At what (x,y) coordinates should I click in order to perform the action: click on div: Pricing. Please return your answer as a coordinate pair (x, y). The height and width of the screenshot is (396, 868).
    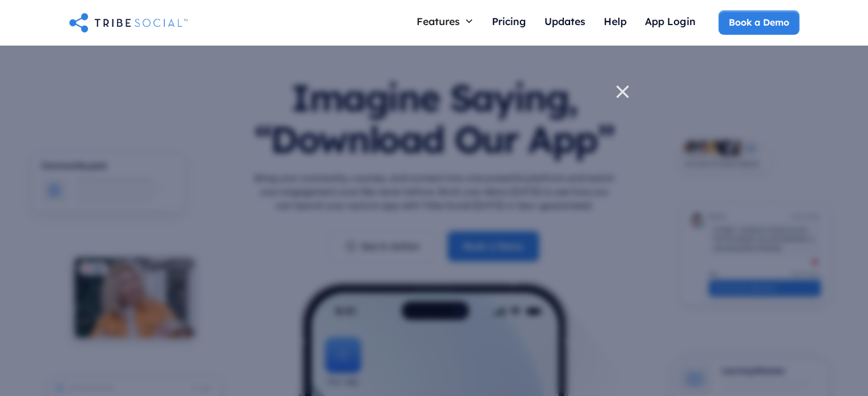
    Looking at the image, I should click on (509, 21).